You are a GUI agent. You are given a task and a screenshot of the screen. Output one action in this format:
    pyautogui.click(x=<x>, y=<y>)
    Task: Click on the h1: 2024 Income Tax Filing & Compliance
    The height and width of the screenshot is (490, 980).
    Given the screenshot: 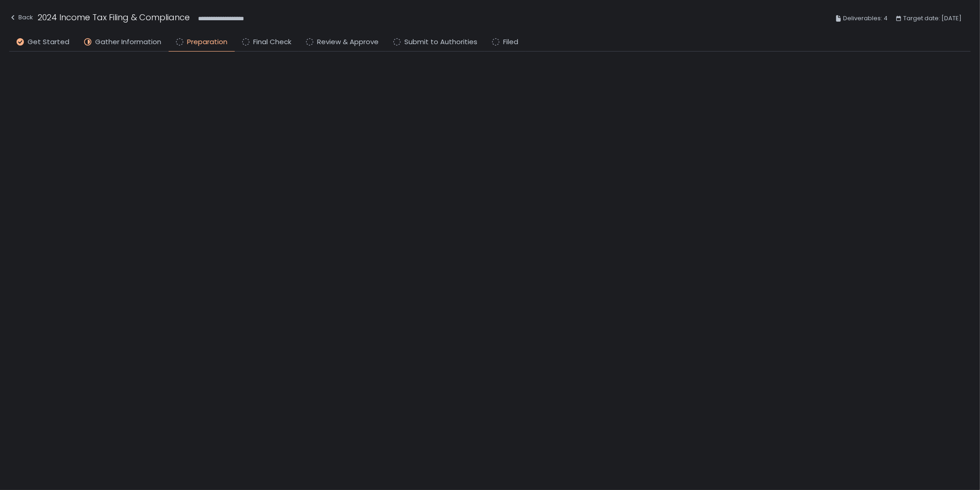 What is the action you would take?
    pyautogui.click(x=114, y=17)
    